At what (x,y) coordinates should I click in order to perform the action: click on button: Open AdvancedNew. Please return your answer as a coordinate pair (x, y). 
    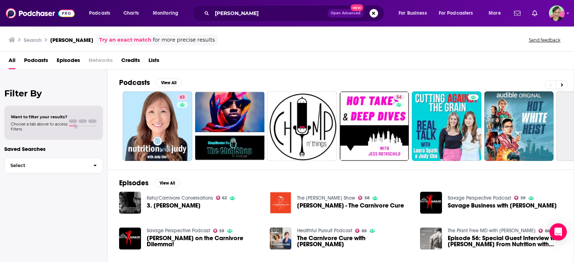
    Looking at the image, I should click on (345, 13).